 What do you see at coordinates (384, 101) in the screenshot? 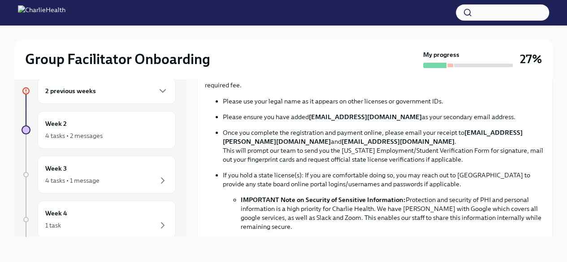
I see `p: Please use your legal name as it appears on other licenses or government IDs.` at bounding box center [384, 101].